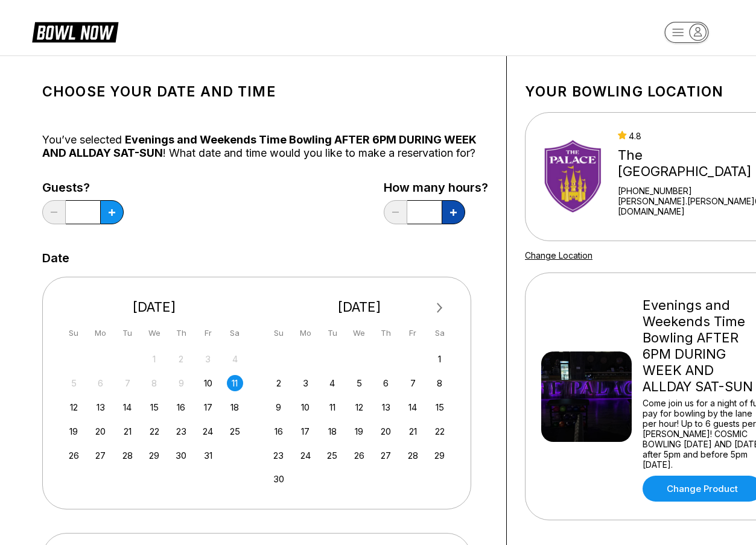 This screenshot has height=545, width=756. Describe the element at coordinates (439, 455) in the screenshot. I see `div: Choose Saturday, November 29th, 2025` at that location.